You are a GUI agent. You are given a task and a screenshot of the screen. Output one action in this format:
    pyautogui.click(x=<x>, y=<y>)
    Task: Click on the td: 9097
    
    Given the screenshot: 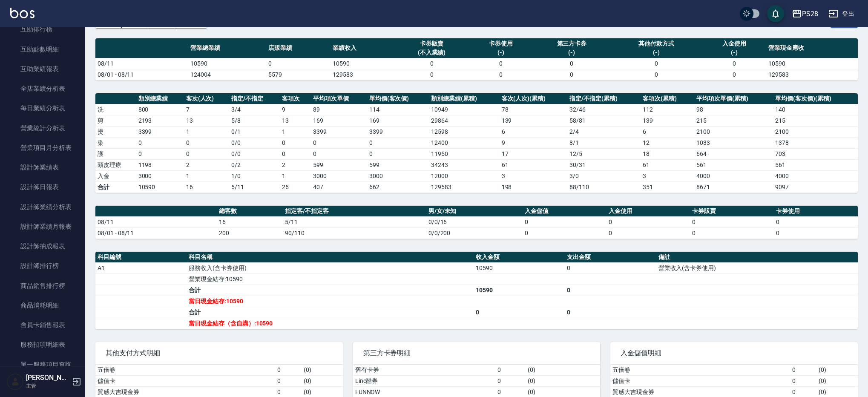 What is the action you would take?
    pyautogui.click(x=815, y=187)
    